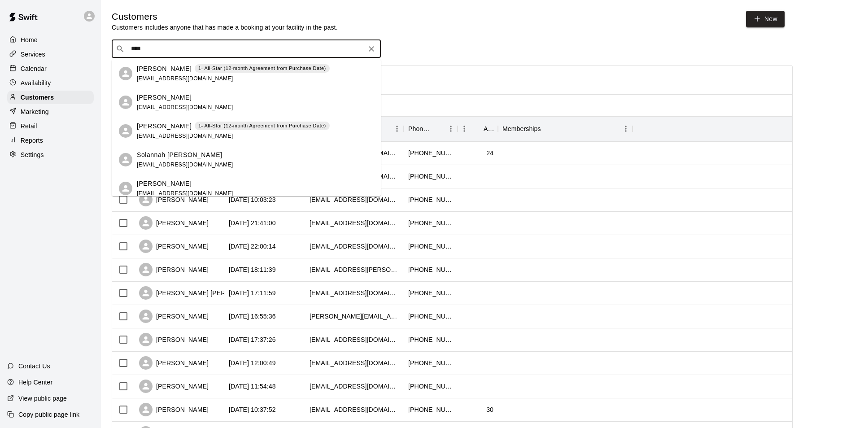 This screenshot has width=851, height=428. Describe the element at coordinates (35, 112) in the screenshot. I see `p: Marketing` at that location.